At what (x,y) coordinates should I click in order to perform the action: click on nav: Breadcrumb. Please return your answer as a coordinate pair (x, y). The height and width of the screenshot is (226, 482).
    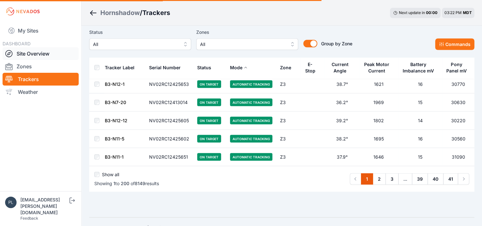
    Looking at the image, I should click on (130, 13).